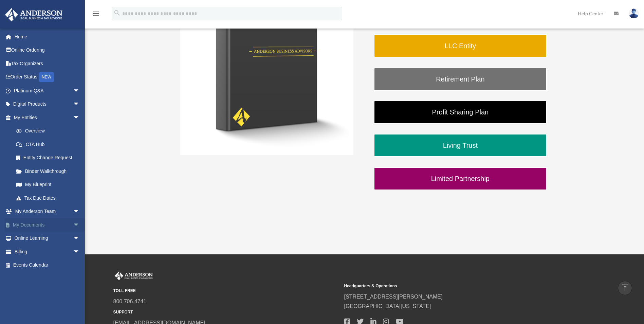 This screenshot has height=324, width=644. What do you see at coordinates (460, 112) in the screenshot?
I see `a: Profit Sharing Plan` at bounding box center [460, 112].